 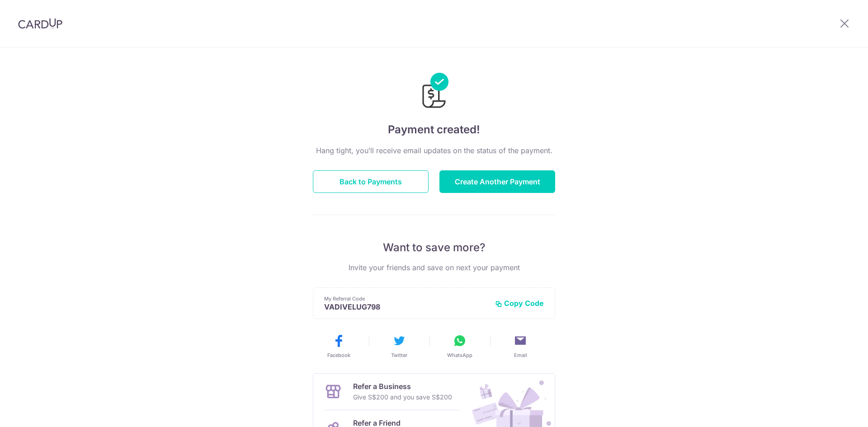 I want to click on span: WhatsApp, so click(x=459, y=356).